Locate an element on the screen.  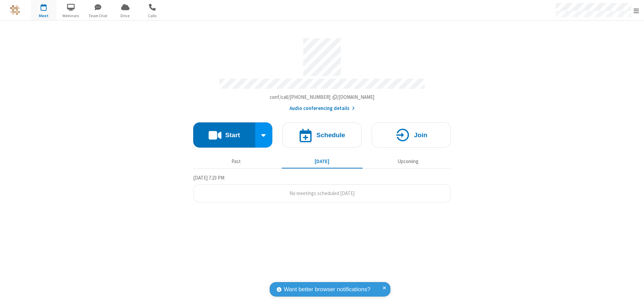
button: Audio conferencing details is located at coordinates (322, 108).